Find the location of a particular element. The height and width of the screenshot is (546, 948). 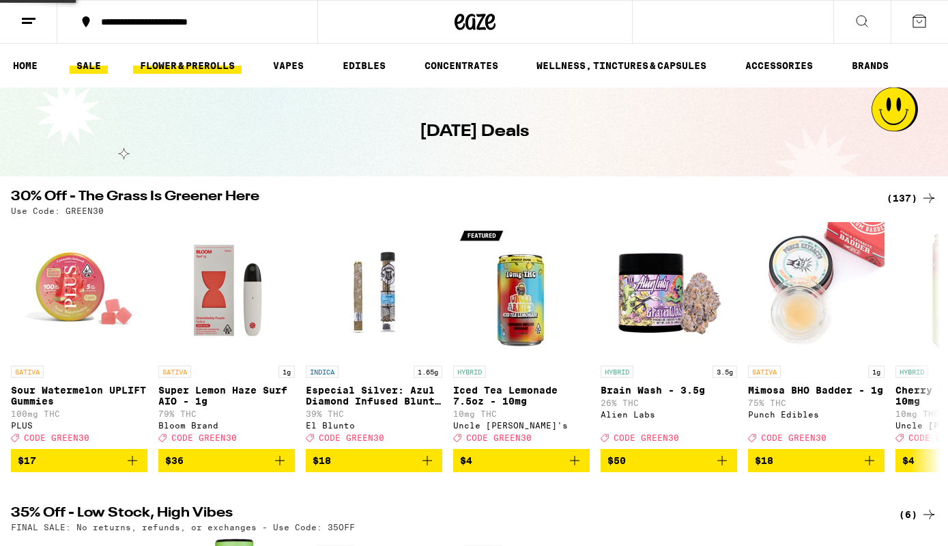

a: (137) is located at coordinates (912, 198).